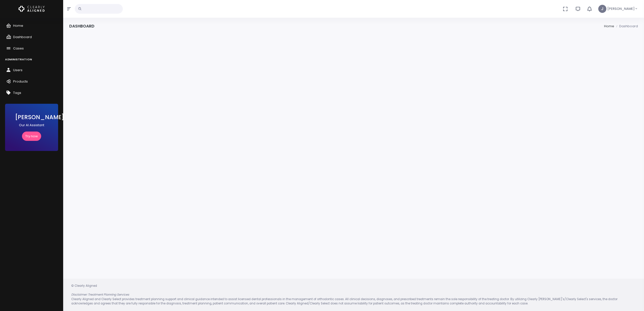 This screenshot has width=644, height=311. I want to click on a: Logo Horizontal, so click(31, 9).